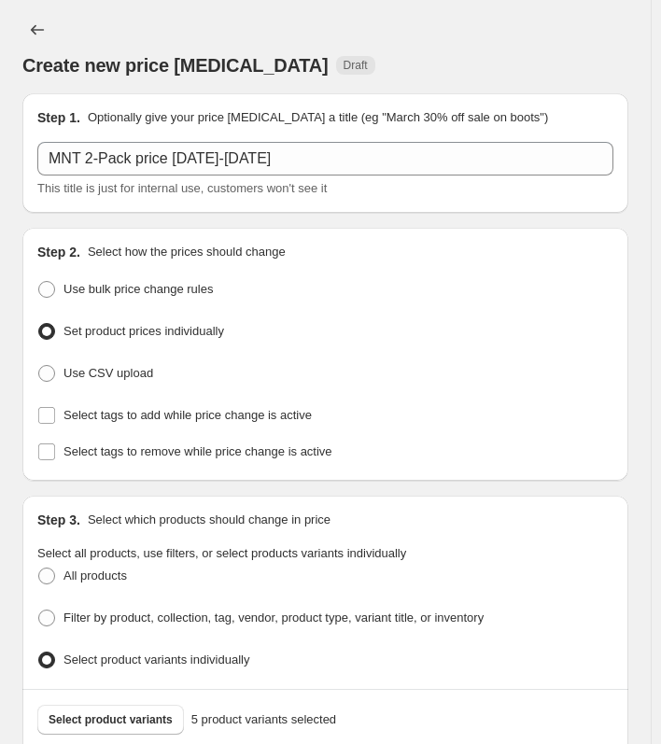  Describe the element at coordinates (59, 118) in the screenshot. I see `h2: Step 1.` at that location.